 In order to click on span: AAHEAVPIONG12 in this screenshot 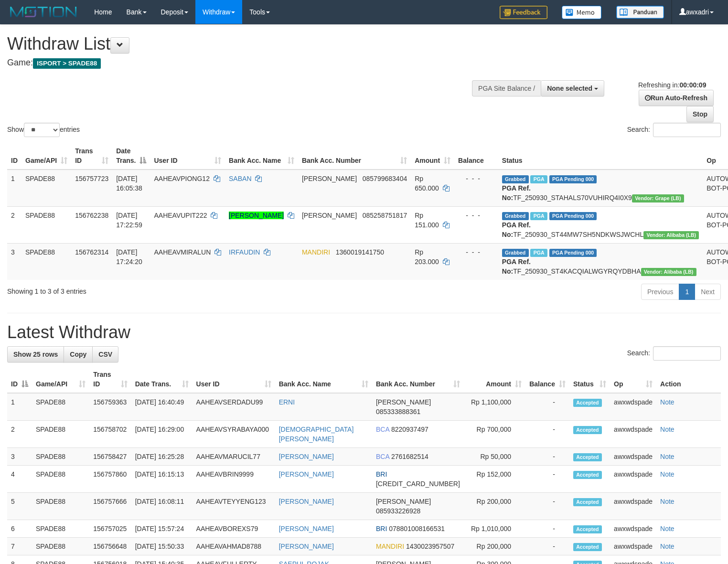, I will do `click(181, 178)`.